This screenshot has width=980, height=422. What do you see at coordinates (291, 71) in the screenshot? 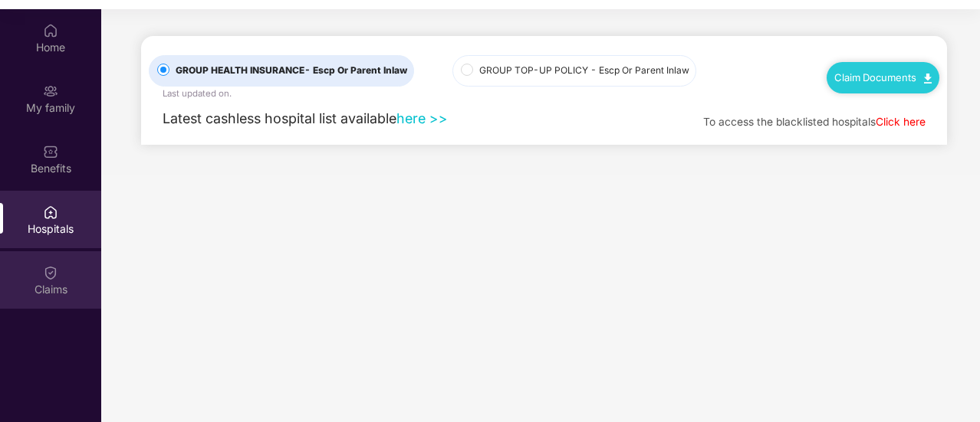
I see `span: GROUP HEALTH INSURANCE` at bounding box center [291, 71].